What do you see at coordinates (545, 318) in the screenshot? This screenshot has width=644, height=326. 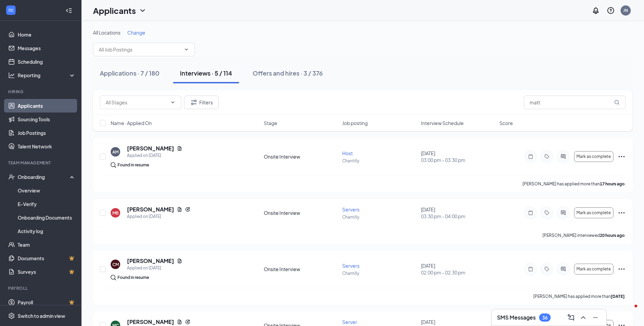 I see `div: 36` at bounding box center [545, 318].